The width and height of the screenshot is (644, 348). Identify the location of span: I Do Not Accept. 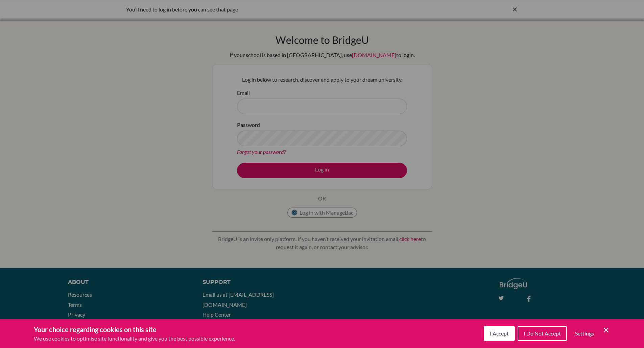
(542, 333).